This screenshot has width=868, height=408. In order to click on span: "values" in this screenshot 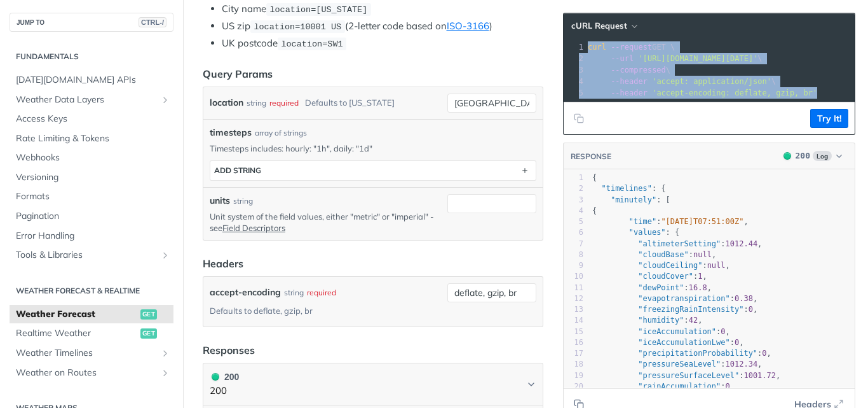, I will do `click(648, 232)`.